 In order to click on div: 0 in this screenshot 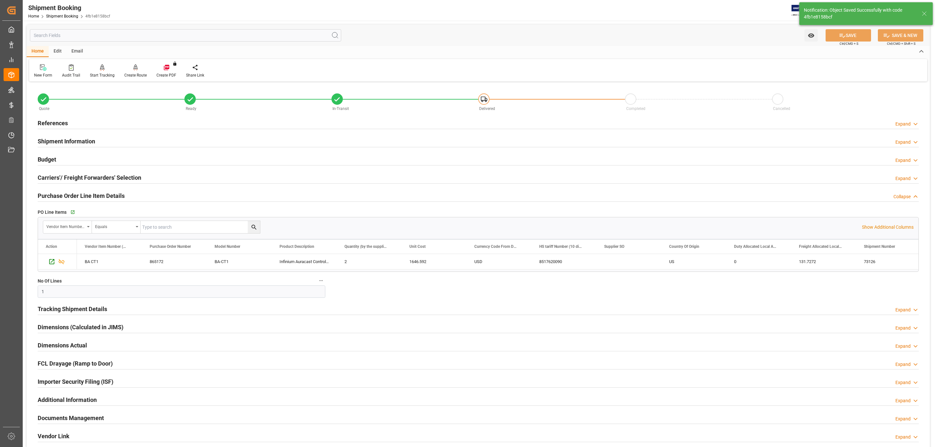, I will do `click(758, 262)`.